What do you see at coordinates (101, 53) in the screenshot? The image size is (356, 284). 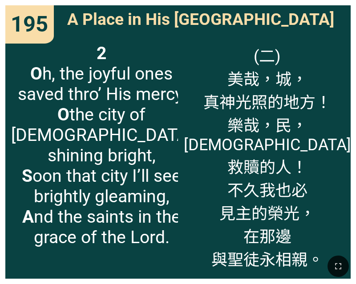 I see `b: 2` at bounding box center [101, 53].